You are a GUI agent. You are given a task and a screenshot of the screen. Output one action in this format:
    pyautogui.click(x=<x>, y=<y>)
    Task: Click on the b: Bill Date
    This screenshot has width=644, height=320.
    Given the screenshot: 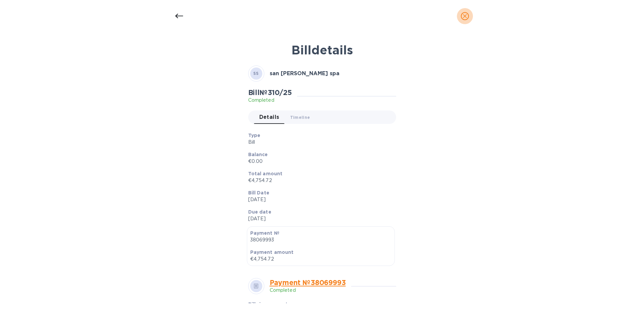 What is the action you would take?
    pyautogui.click(x=259, y=193)
    